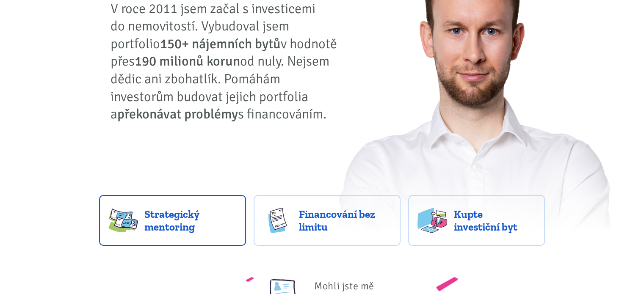  Describe the element at coordinates (476, 221) in the screenshot. I see `a: Kupte investiční byt` at that location.